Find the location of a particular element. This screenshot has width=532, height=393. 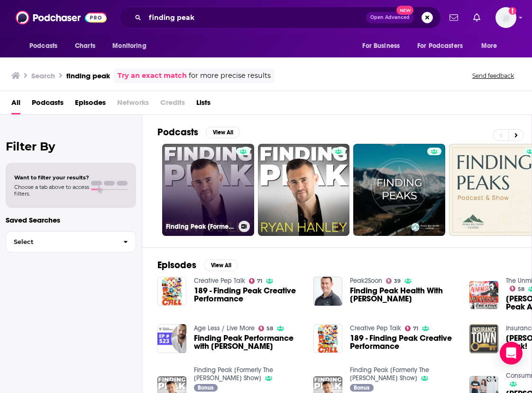

a: Age Less / Live More is located at coordinates (224, 328).